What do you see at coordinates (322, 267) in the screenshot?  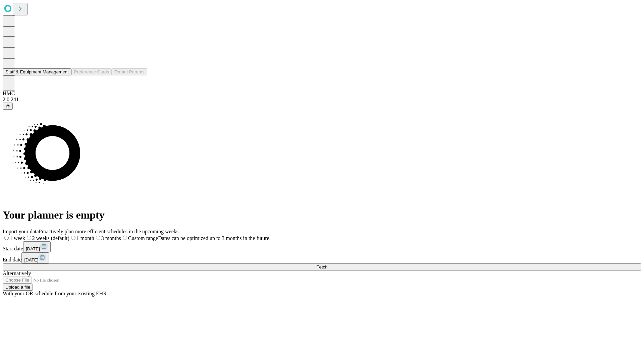 I see `button: Fetch` at bounding box center [322, 267].